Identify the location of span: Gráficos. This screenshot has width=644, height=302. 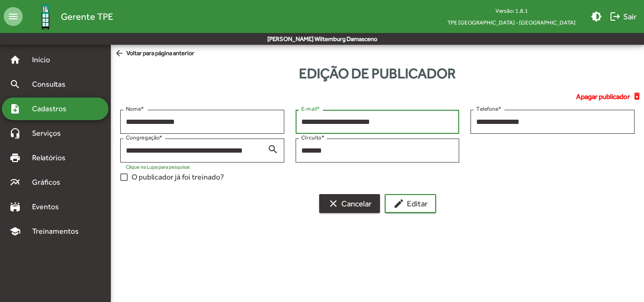
(50, 183).